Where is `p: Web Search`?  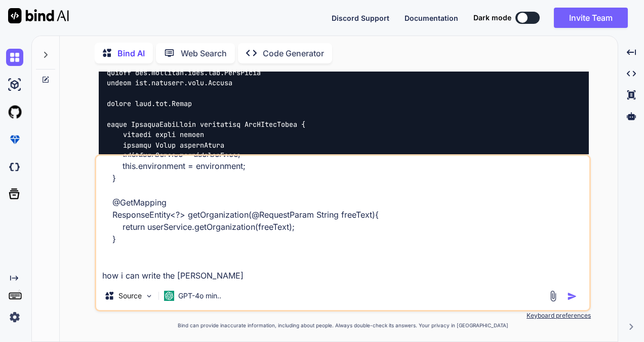 p: Web Search is located at coordinates (204, 53).